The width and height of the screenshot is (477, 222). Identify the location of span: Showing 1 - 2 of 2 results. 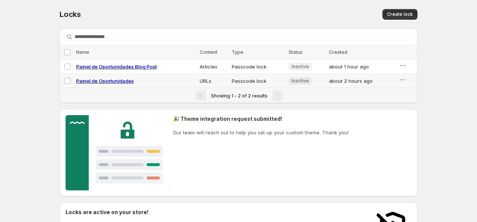
(239, 96).